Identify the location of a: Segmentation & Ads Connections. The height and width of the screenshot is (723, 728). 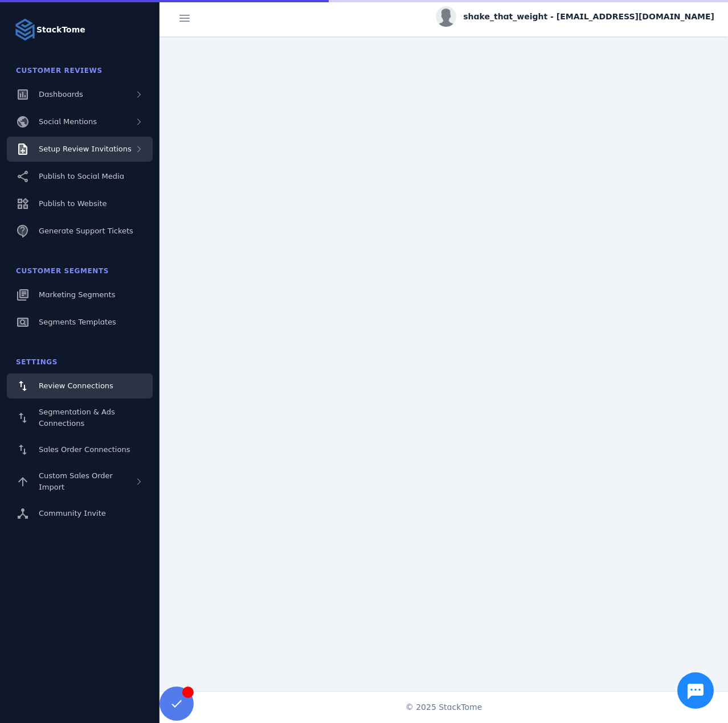
(79, 418).